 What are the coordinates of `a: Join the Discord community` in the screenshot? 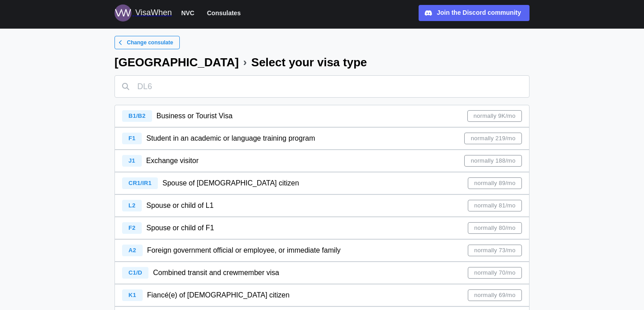 It's located at (474, 13).